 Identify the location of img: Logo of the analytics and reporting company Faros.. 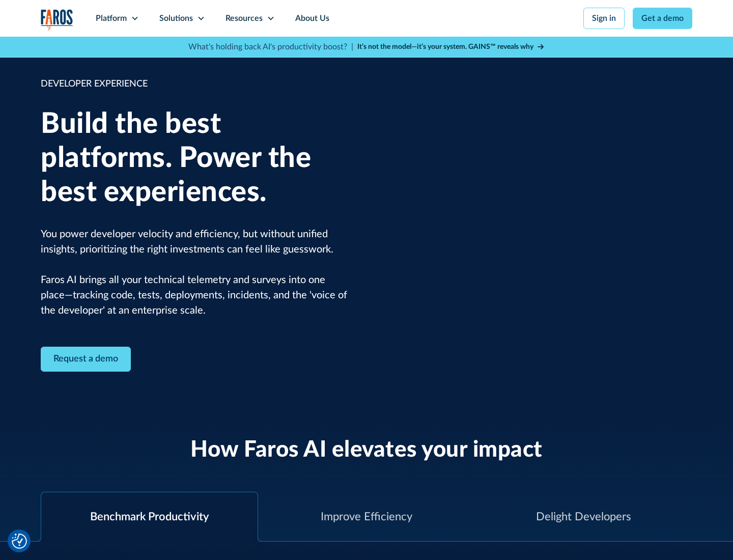
(57, 19).